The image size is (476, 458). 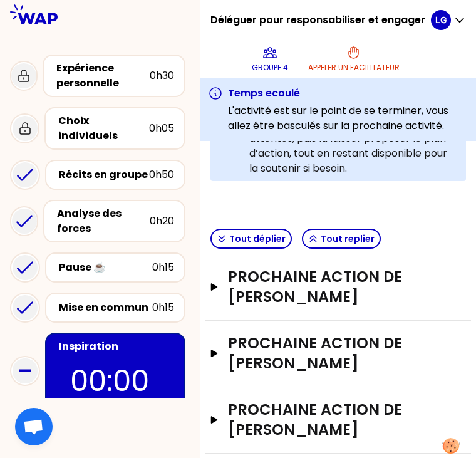 What do you see at coordinates (448, 20) in the screenshot?
I see `button: LG` at bounding box center [448, 20].